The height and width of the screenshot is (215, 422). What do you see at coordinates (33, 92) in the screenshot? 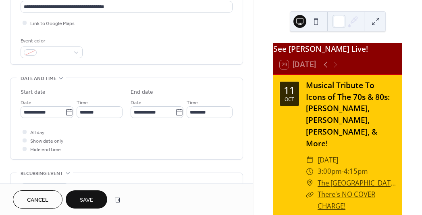
I see `div: Start date` at bounding box center [33, 92].